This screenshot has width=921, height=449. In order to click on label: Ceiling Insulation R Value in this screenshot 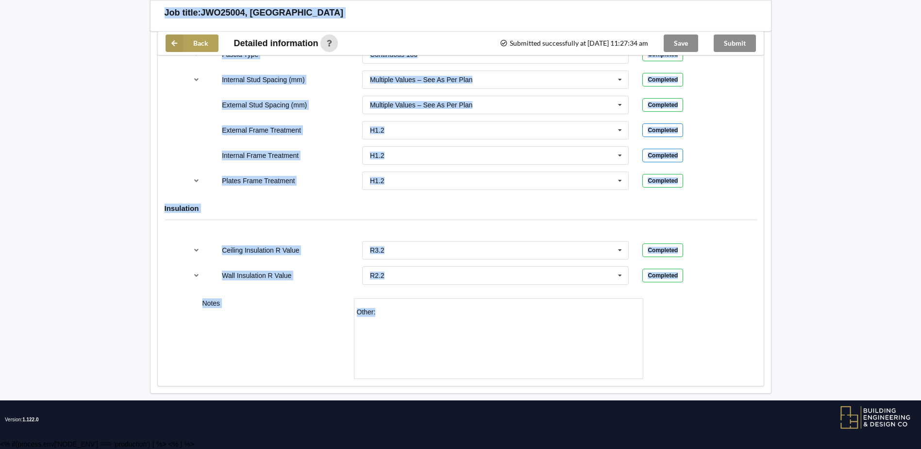, I will do `click(260, 250)`.